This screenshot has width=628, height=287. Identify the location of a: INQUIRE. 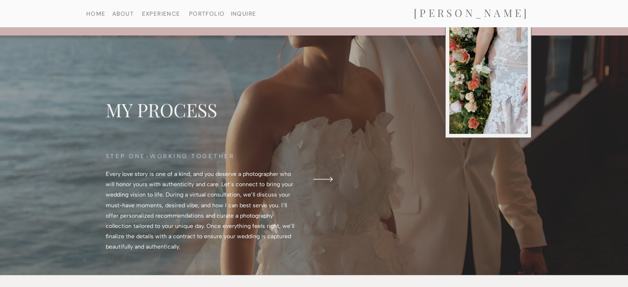
(244, 13).